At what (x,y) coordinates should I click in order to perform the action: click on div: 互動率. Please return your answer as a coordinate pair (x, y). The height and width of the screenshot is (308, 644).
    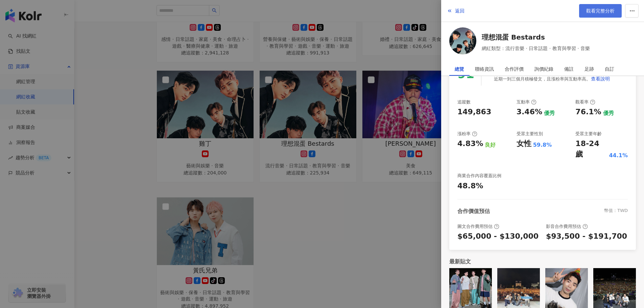
    Looking at the image, I should click on (526, 102).